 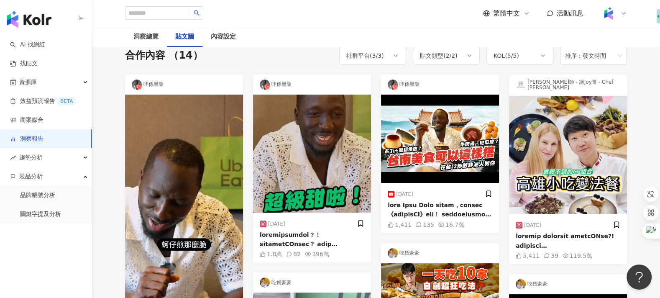 What do you see at coordinates (146, 37) in the screenshot?
I see `div: 洞察總覽` at bounding box center [146, 37].